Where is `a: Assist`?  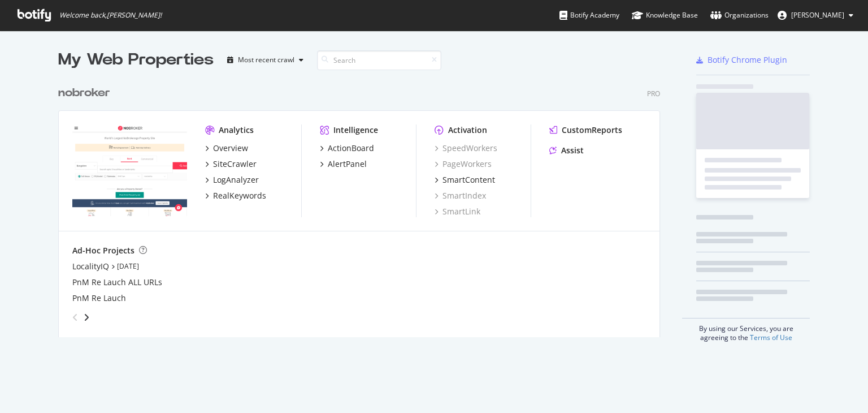 a: Assist is located at coordinates (567, 150).